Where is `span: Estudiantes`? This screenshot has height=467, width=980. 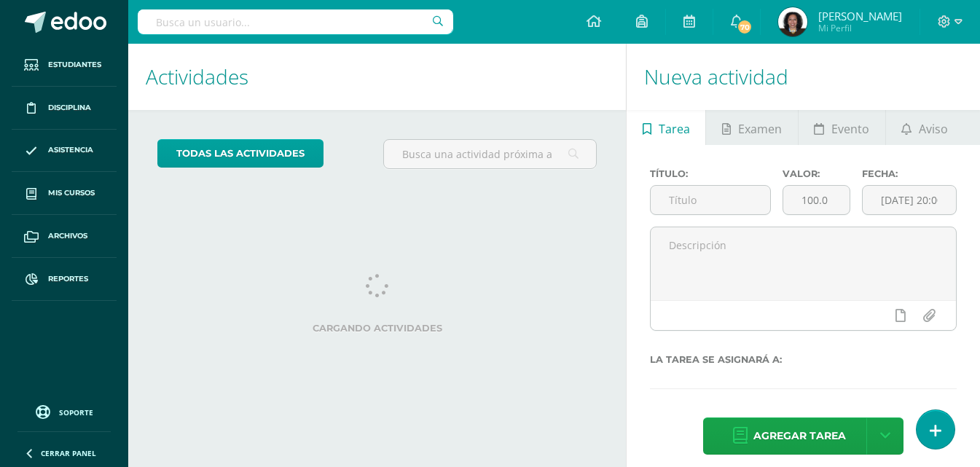
span: Estudiantes is located at coordinates (75, 65).